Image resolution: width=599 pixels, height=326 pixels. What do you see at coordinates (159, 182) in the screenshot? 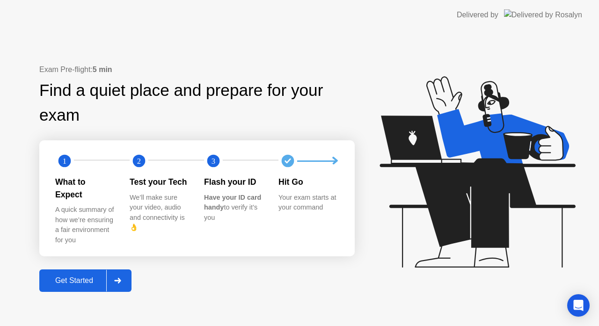
I see `div: Test your Tech` at bounding box center [159, 182].